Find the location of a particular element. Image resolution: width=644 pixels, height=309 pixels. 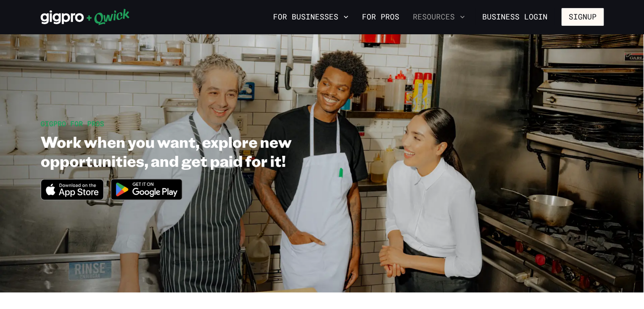

h1: Work when you want, explore new opportunities, and get paid for it! is located at coordinates (210, 151).